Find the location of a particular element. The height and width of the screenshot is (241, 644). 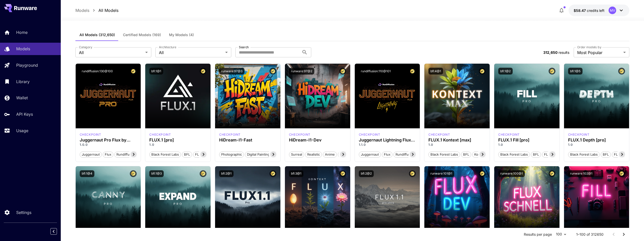

p: Library is located at coordinates (22, 81).